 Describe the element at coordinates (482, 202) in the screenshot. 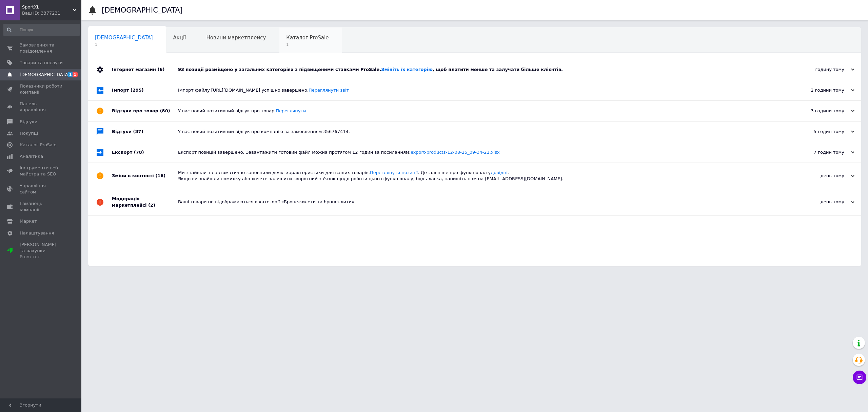

I see `div: Ваші товари не відображаються в категорії «Бронежилети та бронеплити»` at that location.